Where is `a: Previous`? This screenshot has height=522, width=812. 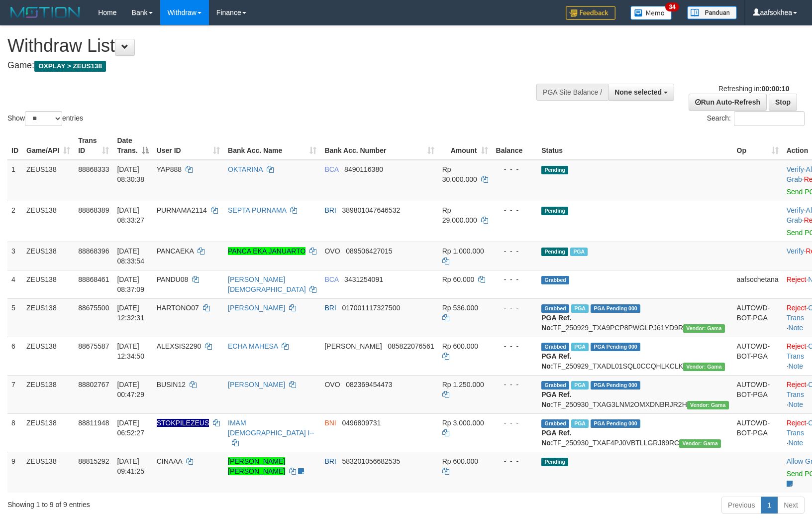
a: Previous is located at coordinates (742, 504).